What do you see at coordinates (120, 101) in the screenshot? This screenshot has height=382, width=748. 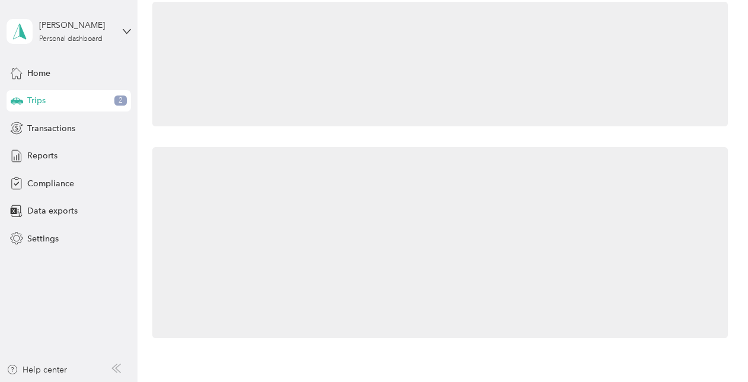 I see `span: 2` at bounding box center [120, 101].